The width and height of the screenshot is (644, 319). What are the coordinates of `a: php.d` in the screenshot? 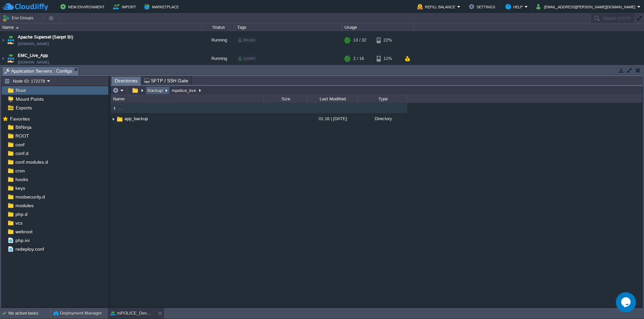 It's located at (21, 214).